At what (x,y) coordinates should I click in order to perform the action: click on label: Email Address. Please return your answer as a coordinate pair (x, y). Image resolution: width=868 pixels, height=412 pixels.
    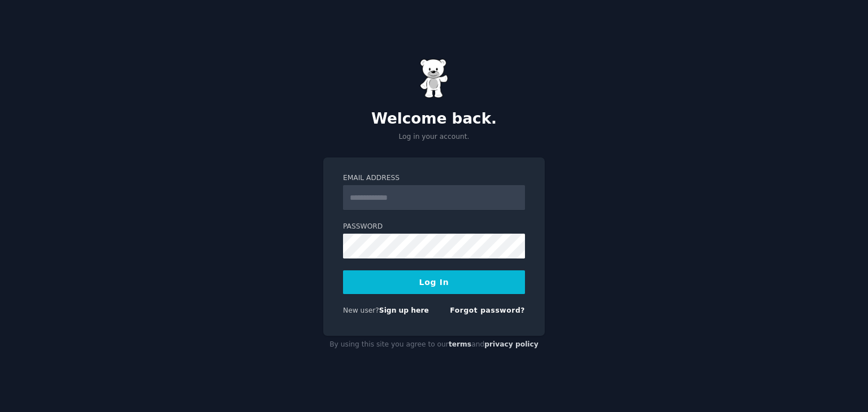
    Looking at the image, I should click on (434, 178).